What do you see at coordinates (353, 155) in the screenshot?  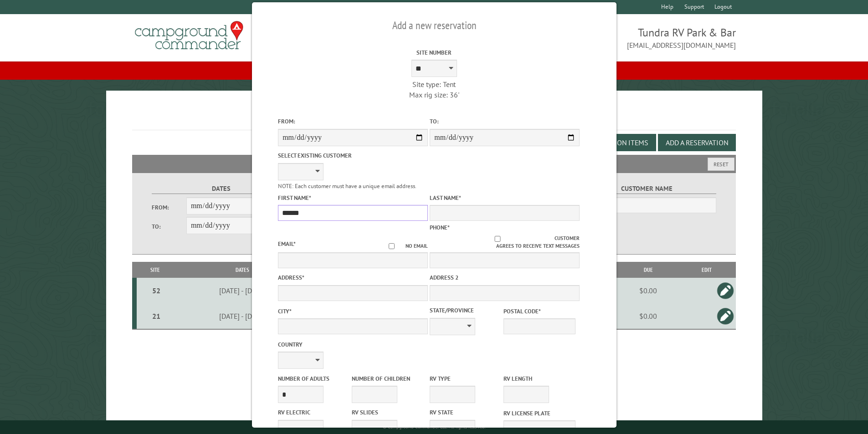 I see `label: Select existing customer` at bounding box center [353, 155].